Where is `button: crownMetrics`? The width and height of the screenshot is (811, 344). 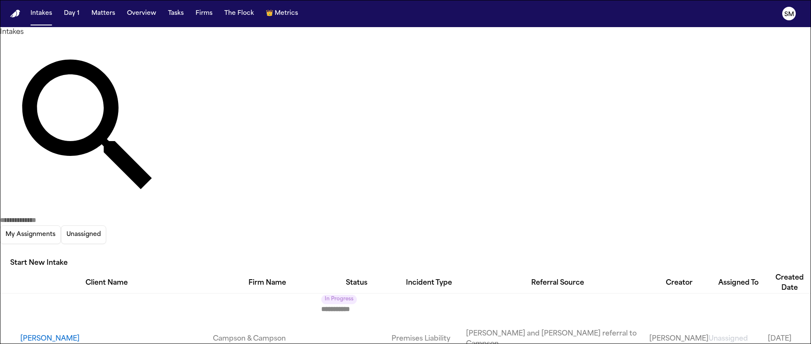
button: crownMetrics is located at coordinates (282, 14).